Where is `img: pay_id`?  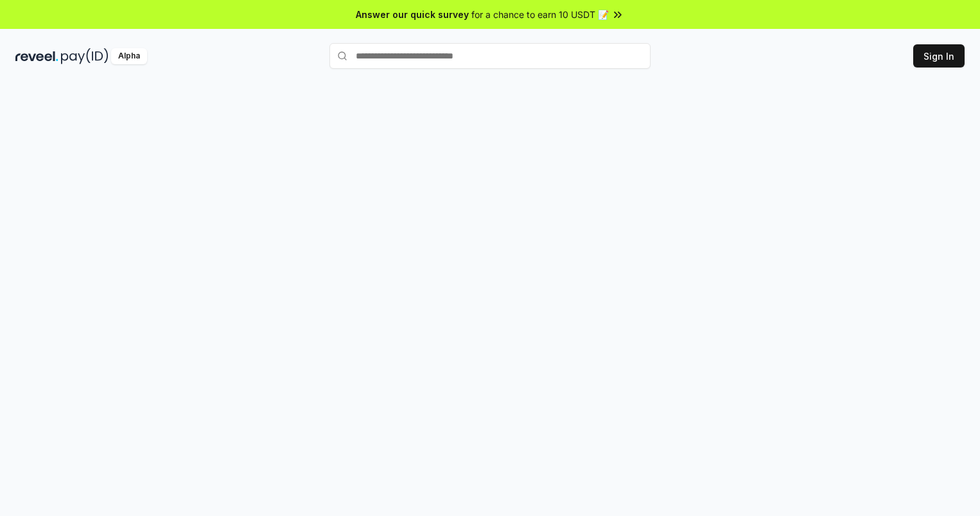
img: pay_id is located at coordinates (85, 56).